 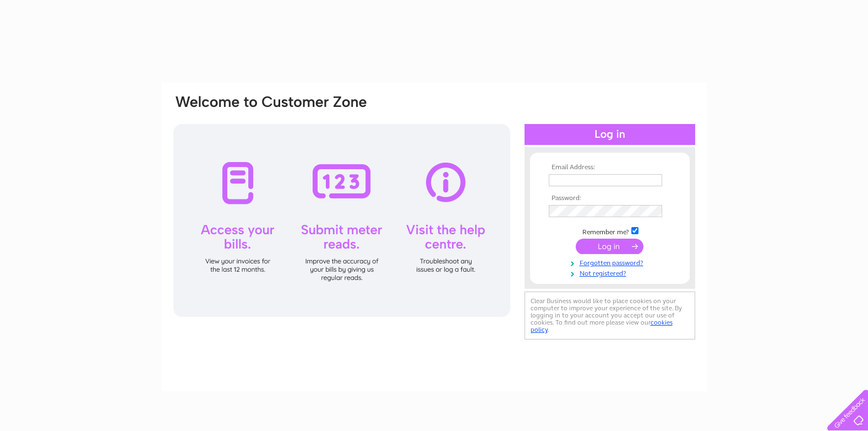 What do you see at coordinates (611, 272) in the screenshot?
I see `a: Not registered?` at bounding box center [611, 272].